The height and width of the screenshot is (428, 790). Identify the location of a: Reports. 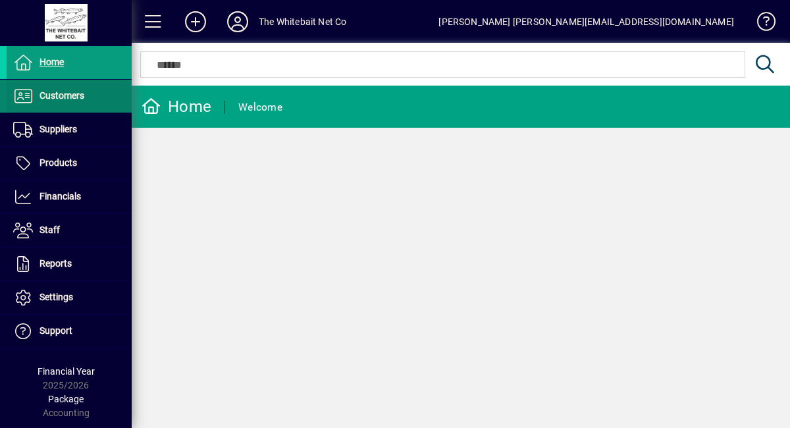
(69, 264).